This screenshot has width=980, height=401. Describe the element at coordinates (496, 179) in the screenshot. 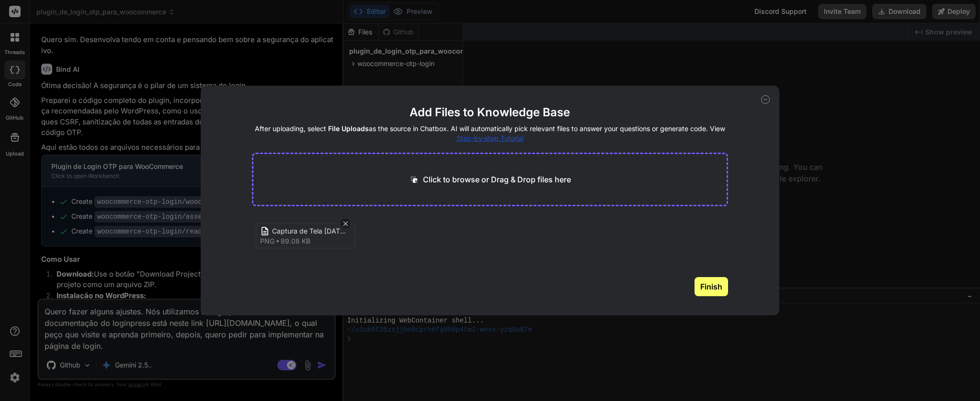

I see `p: Click to browse or Drag & Drop files here` at that location.